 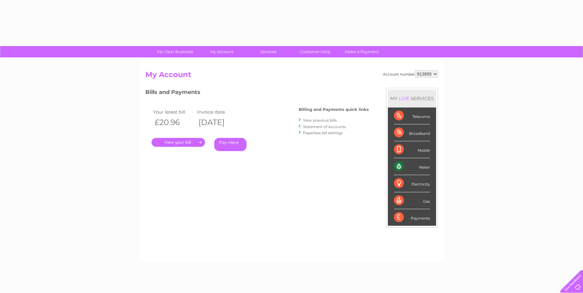 What do you see at coordinates (325, 127) in the screenshot?
I see `a: Statement of Accounts` at bounding box center [325, 127].